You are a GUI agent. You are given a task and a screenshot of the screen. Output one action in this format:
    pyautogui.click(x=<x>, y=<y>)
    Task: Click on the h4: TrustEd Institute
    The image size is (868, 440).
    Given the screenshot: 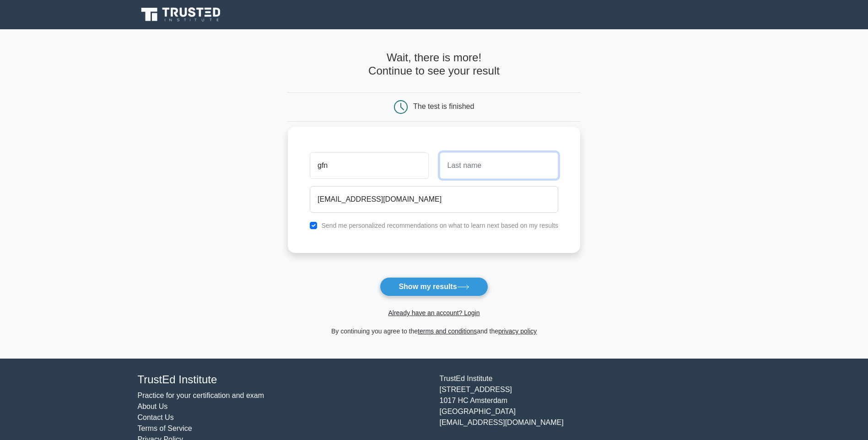 What is the action you would take?
    pyautogui.click(x=283, y=380)
    